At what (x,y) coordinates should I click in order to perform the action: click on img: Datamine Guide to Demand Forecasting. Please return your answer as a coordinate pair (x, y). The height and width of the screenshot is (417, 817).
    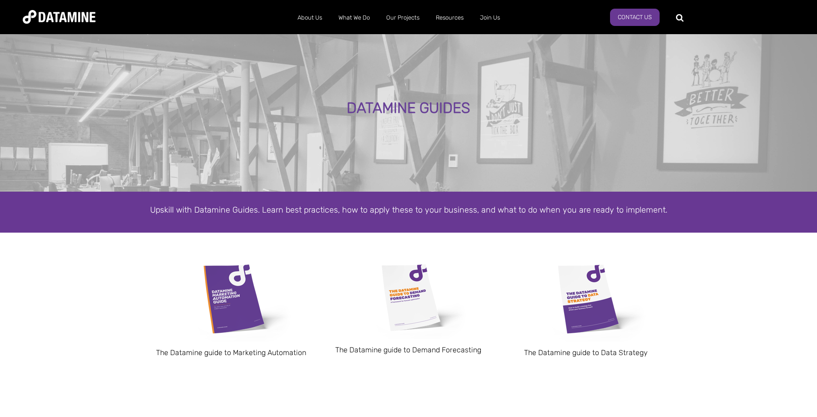
    Looking at the image, I should click on (409, 297).